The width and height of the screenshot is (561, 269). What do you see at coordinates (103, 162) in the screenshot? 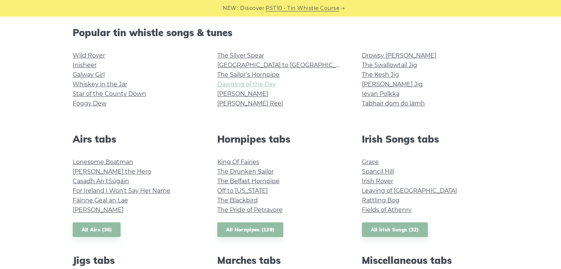
I see `a: Lonesome Boatman` at bounding box center [103, 162].